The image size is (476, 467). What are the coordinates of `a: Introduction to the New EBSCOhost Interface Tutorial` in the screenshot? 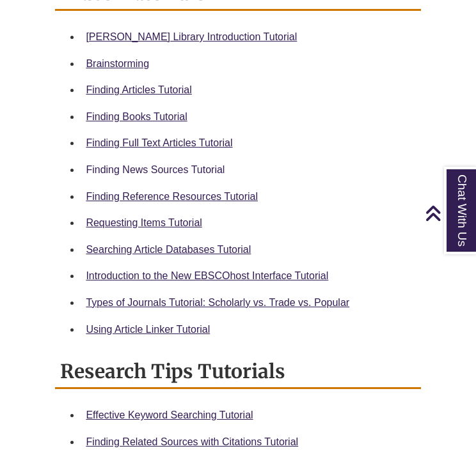 It's located at (207, 276).